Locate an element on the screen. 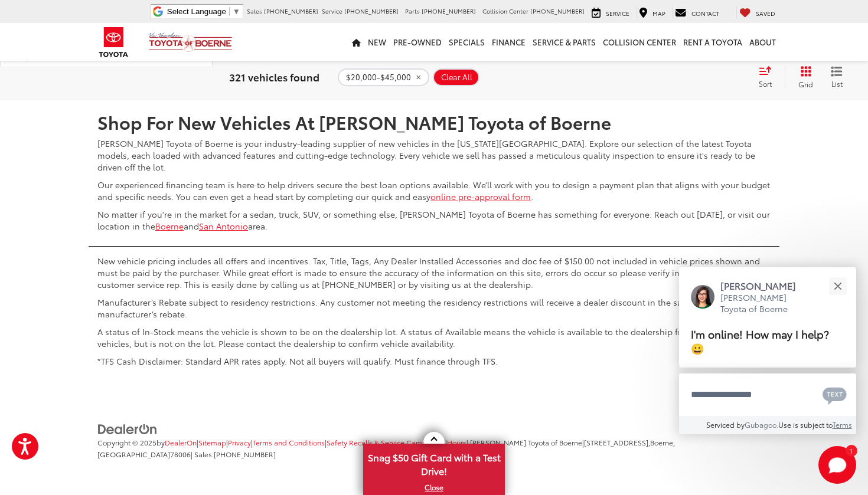 Image resolution: width=868 pixels, height=495 pixels. a: Sitemap is located at coordinates (212, 442).